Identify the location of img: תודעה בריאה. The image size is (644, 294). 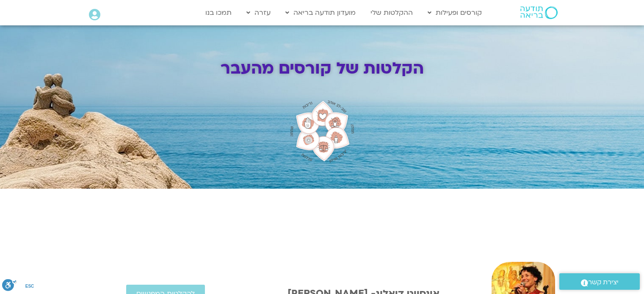
(539, 13).